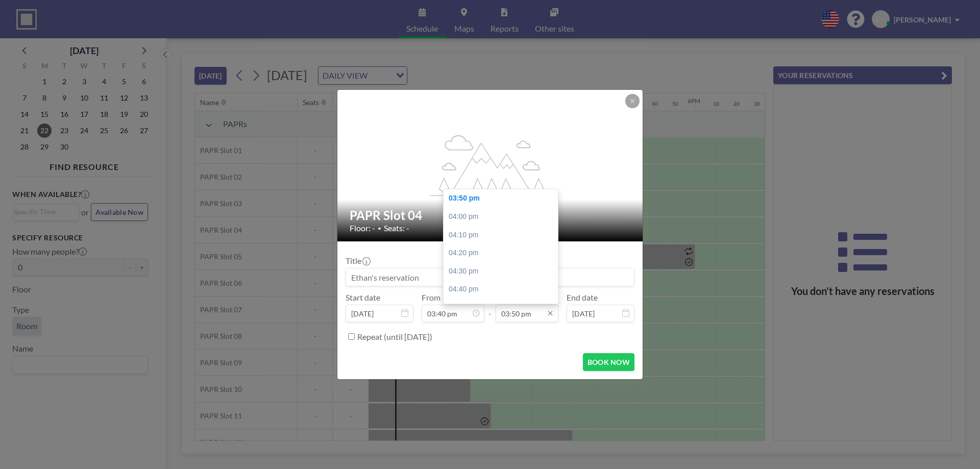 The width and height of the screenshot is (980, 469). Describe the element at coordinates (503, 289) in the screenshot. I see `div: 04:40 pm` at that location.